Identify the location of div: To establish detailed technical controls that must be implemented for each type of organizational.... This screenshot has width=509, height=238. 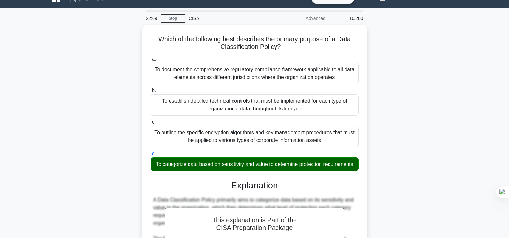
(255, 105).